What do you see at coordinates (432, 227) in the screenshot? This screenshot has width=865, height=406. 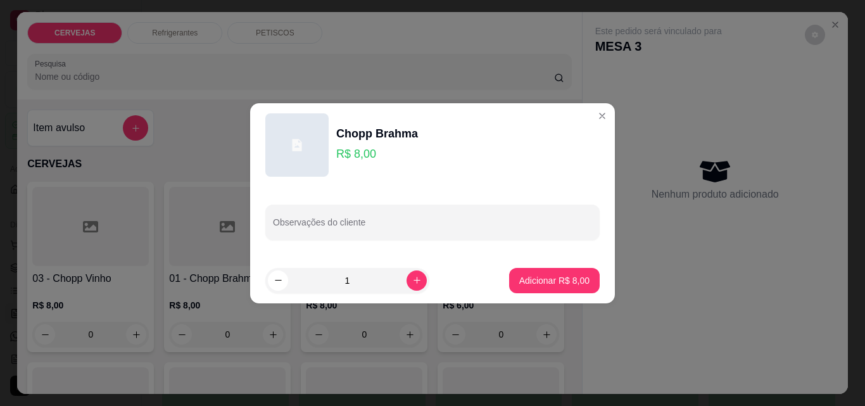 I see `input: Observações do cliente` at bounding box center [432, 227].